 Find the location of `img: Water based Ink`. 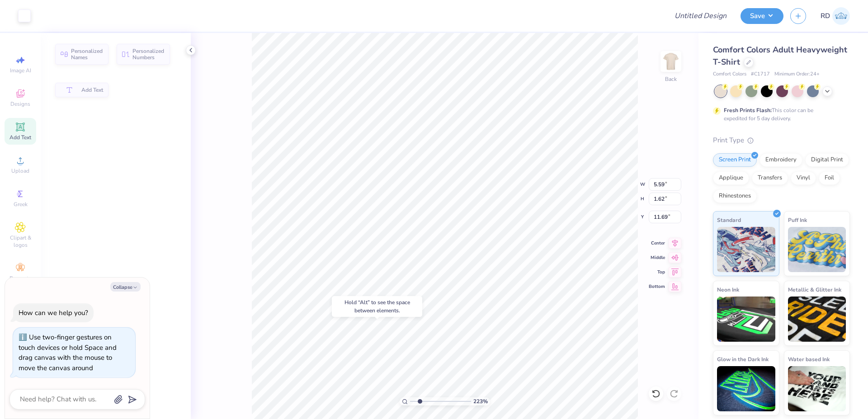

img: Water based Ink is located at coordinates (817, 389).